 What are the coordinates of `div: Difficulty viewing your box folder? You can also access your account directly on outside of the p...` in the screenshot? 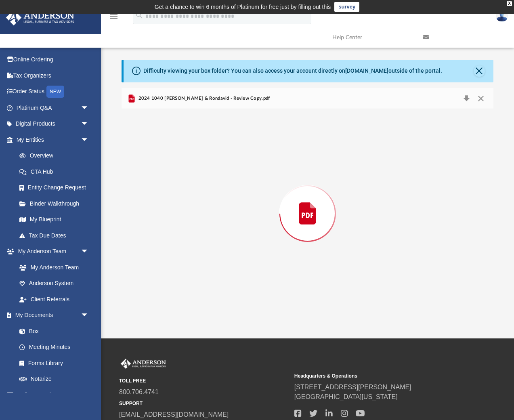 It's located at (293, 71).